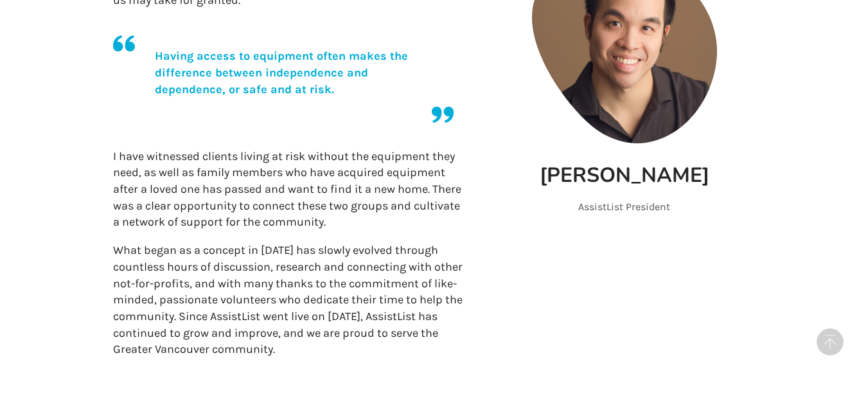 This screenshot has width=868, height=412. I want to click on p: I have witnessed clients living at risk without the equipment they need, as well as family member..., so click(290, 190).